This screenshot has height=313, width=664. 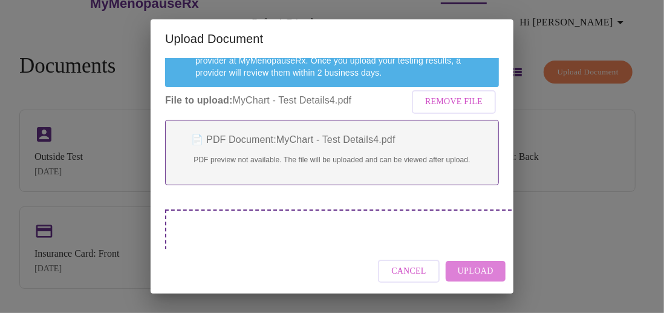 What do you see at coordinates (332, 140) in the screenshot?
I see `p: 📄 PDF Document: MyChart - Test Details4.pdf` at bounding box center [332, 140].